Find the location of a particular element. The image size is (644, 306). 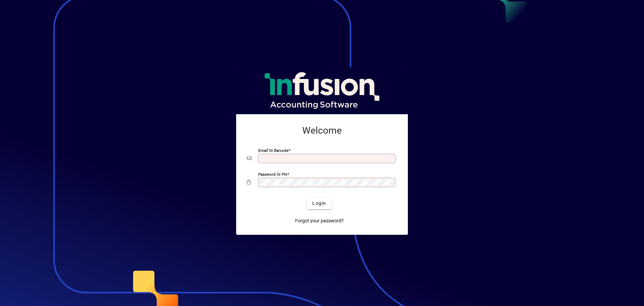

a: Forgot your password? is located at coordinates (319, 221).